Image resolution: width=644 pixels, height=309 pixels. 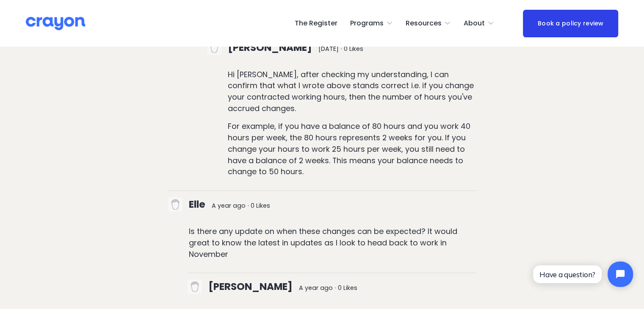 I want to click on span: Programs, so click(x=367, y=23).